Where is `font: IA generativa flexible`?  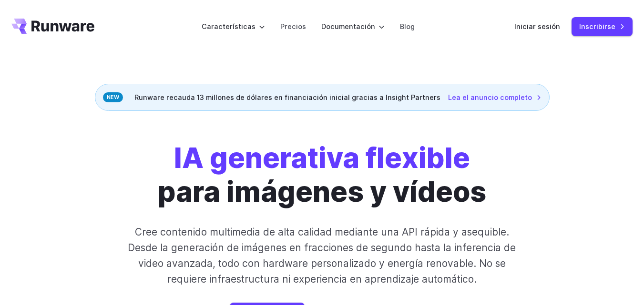 font: IA generativa flexible is located at coordinates (322, 158).